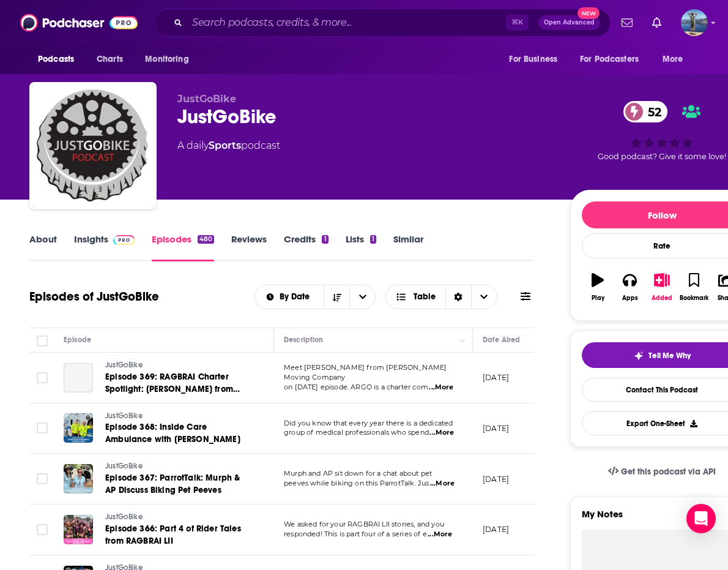  Describe the element at coordinates (77, 340) in the screenshot. I see `div: Episode` at that location.